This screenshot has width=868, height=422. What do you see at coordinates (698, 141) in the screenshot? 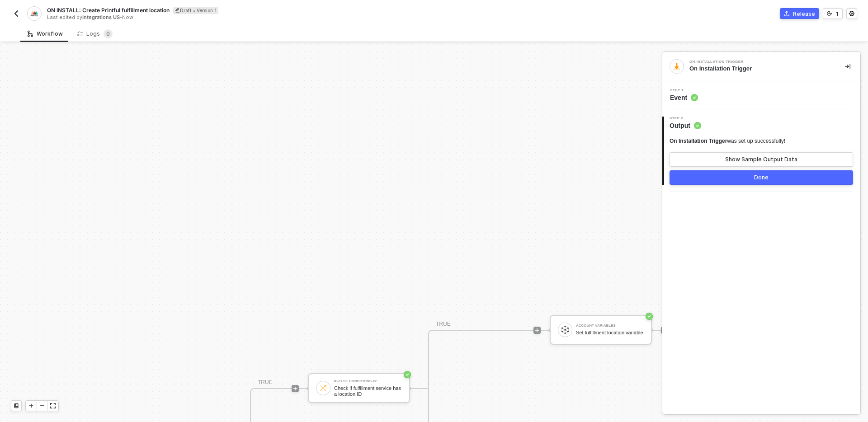
I see `span: On Installation Trigger` at bounding box center [698, 141].